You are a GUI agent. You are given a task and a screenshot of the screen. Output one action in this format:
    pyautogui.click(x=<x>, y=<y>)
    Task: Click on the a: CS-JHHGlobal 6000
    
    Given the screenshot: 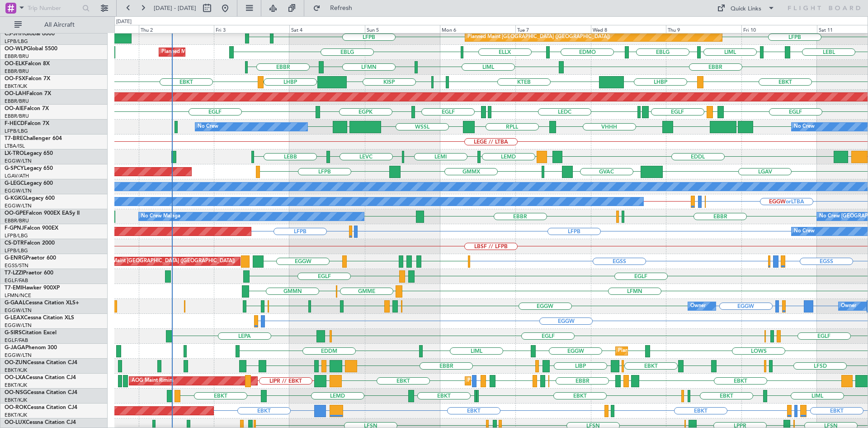 What is the action you would take?
    pyautogui.click(x=29, y=34)
    